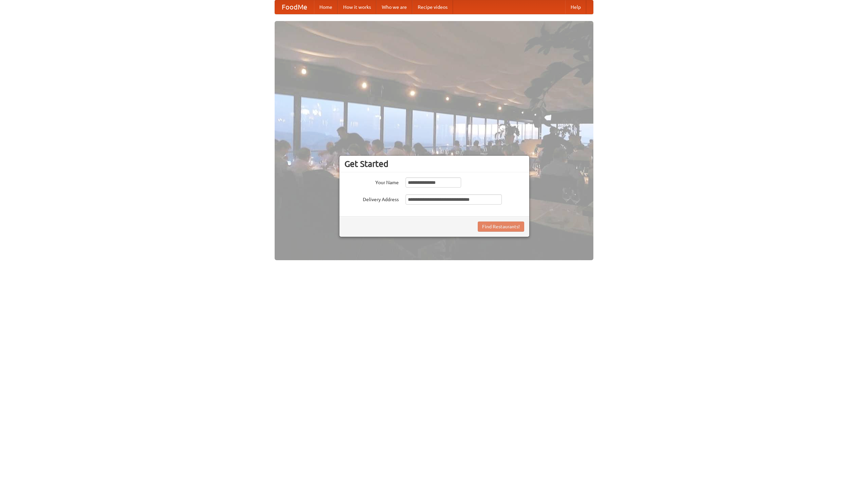 Image resolution: width=868 pixels, height=480 pixels. I want to click on a: FoodMe, so click(294, 7).